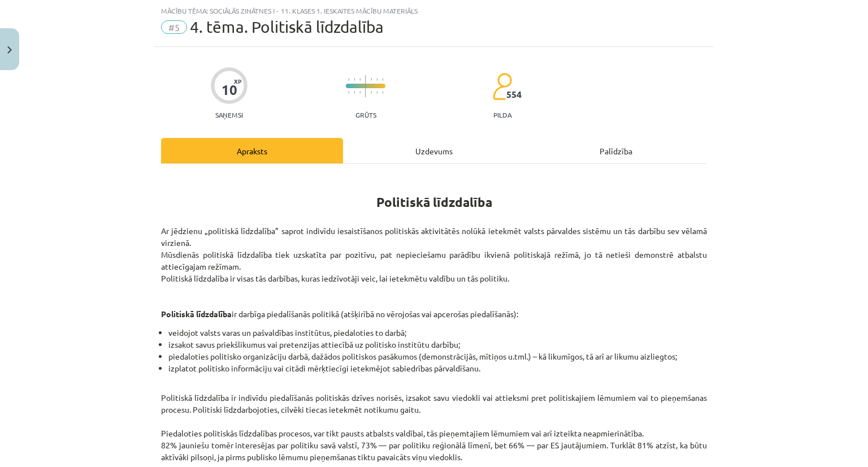  What do you see at coordinates (10, 50) in the screenshot?
I see `img: icon-close-lesson-0947bae3869378f0d4975bcd49f059093ad1ed9edebbc8119c70593378902aed.svg` at bounding box center [10, 50].